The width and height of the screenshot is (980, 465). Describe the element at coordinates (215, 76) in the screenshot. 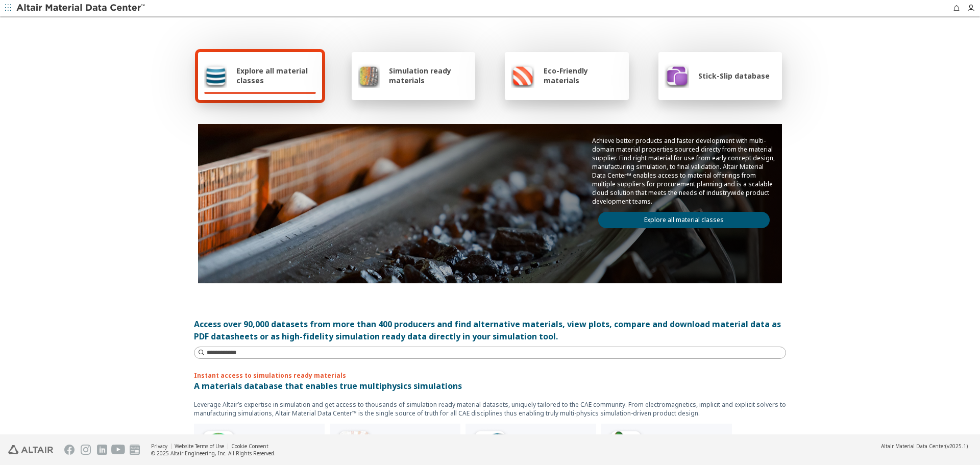

I see `img: Explore all material classes` at that location.